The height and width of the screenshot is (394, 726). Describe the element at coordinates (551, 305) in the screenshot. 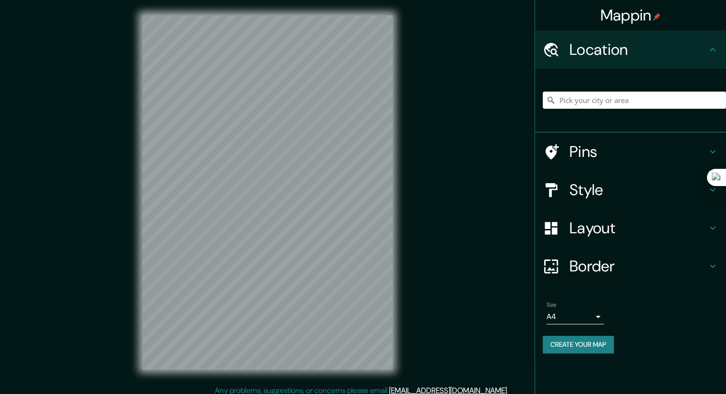

I see `label: Size` at that location.